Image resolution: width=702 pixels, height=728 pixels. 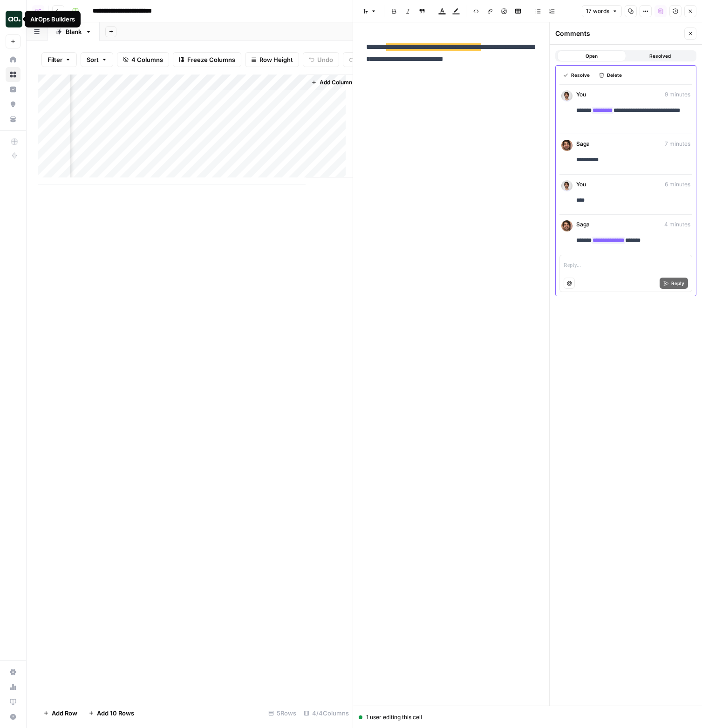 What do you see at coordinates (93, 60) in the screenshot?
I see `span: Sort` at bounding box center [93, 60].